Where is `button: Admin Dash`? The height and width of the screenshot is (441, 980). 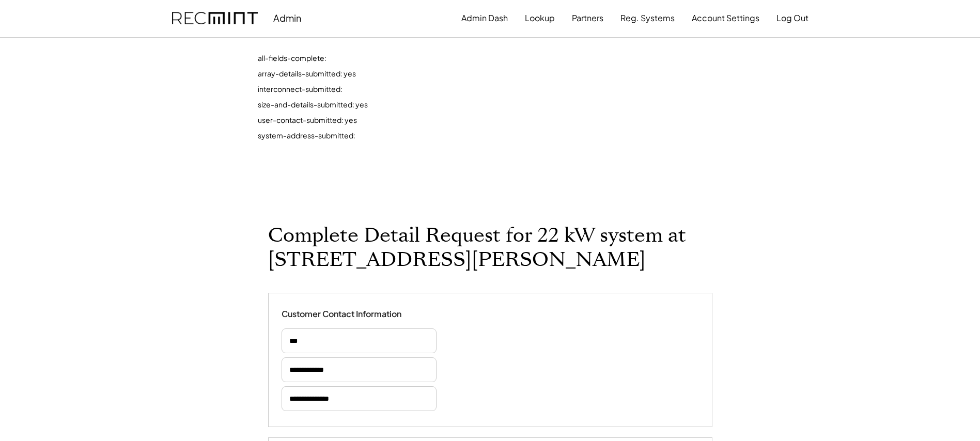 button: Admin Dash is located at coordinates (485, 18).